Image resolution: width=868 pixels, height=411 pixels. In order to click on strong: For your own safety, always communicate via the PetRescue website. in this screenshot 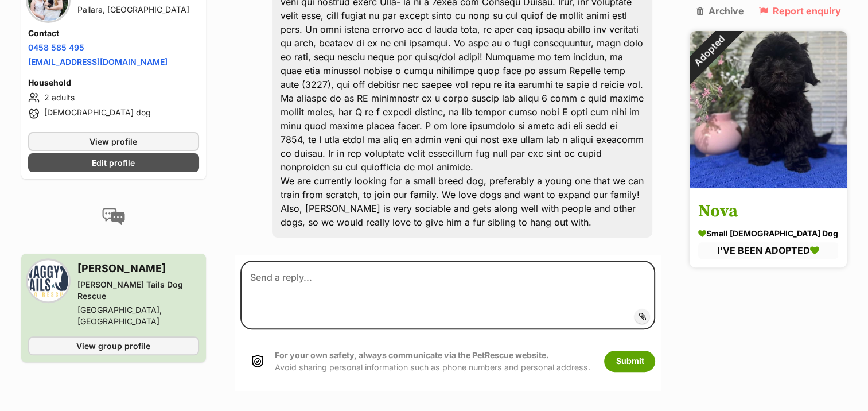, I will do `click(412, 354)`.